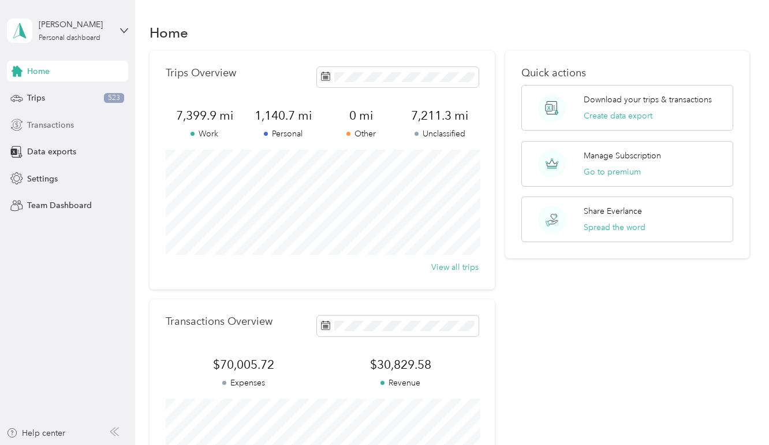 Image resolution: width=769 pixels, height=445 pixels. I want to click on span: Home, so click(38, 71).